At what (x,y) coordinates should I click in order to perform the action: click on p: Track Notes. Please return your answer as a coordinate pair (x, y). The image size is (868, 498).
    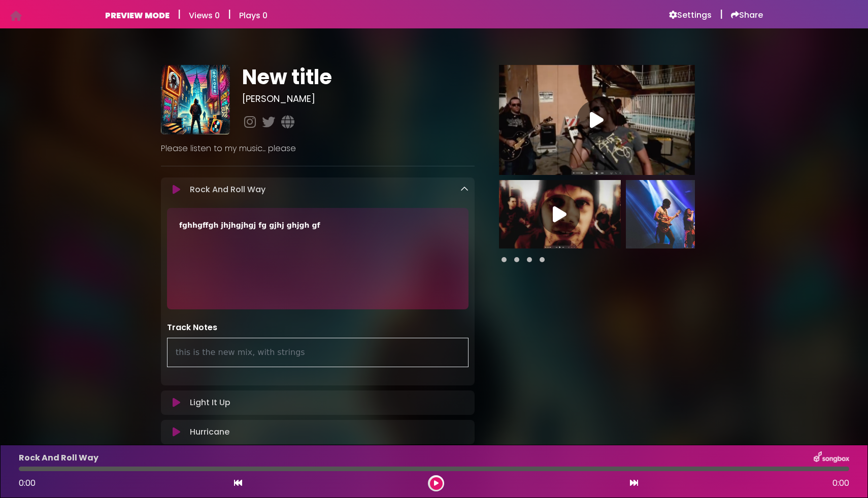
    Looking at the image, I should click on (318, 328).